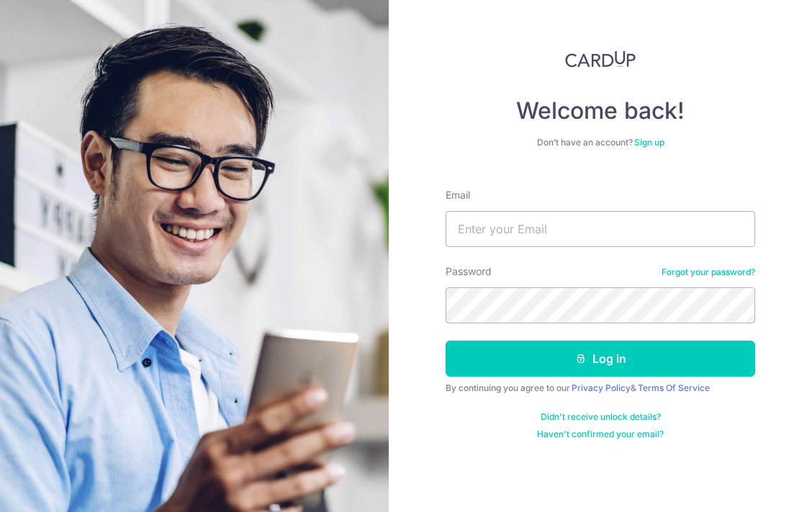  What do you see at coordinates (600, 417) in the screenshot?
I see `a: Didn't receive unlock details?` at bounding box center [600, 417].